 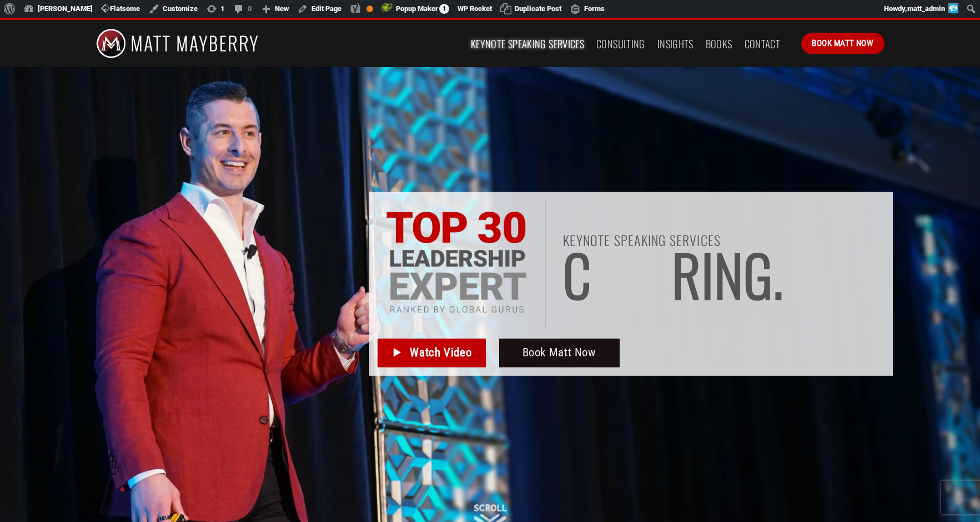 I want to click on a: Consulting, so click(x=620, y=44).